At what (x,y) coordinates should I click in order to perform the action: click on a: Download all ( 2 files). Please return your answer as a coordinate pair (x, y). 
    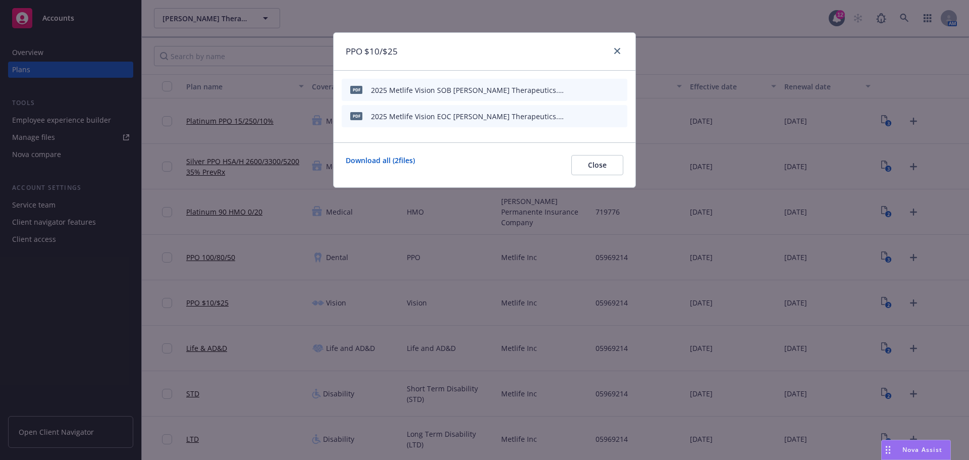
    Looking at the image, I should click on (380, 165).